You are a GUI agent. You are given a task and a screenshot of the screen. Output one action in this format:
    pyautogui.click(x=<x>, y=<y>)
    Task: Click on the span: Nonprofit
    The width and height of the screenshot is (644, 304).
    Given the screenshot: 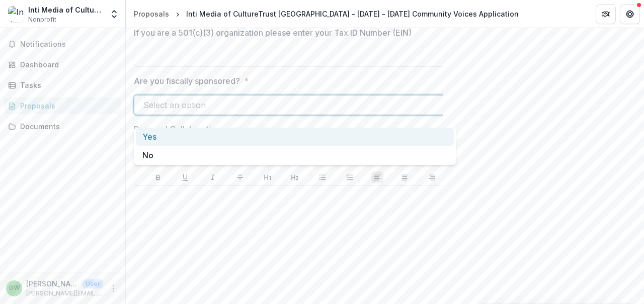 What is the action you would take?
    pyautogui.click(x=42, y=19)
    